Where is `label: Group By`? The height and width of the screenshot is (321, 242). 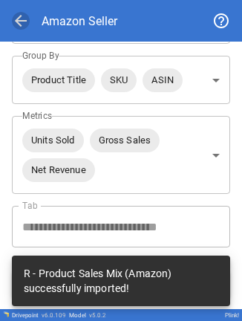 label: Group By is located at coordinates (41, 55).